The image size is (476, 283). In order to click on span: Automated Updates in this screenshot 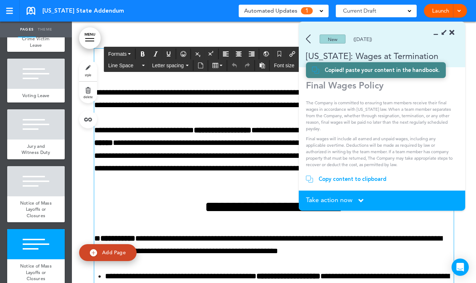, I will do `click(271, 11)`.